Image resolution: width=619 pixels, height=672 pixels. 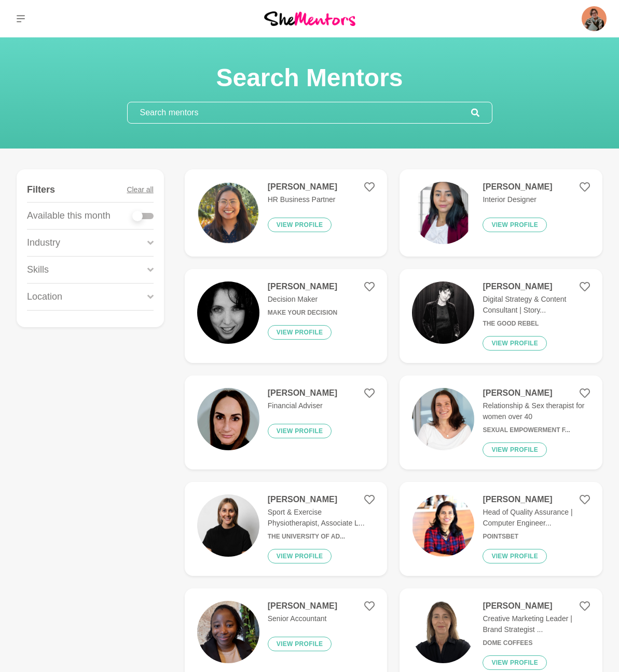 What do you see at coordinates (310, 19) in the screenshot?
I see `img: She Mentors Logo` at bounding box center [310, 19].